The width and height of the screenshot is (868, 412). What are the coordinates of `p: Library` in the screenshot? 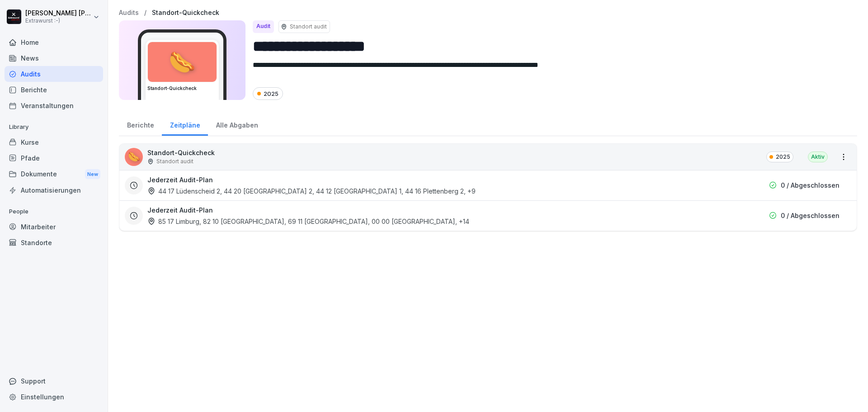 It's located at (54, 127).